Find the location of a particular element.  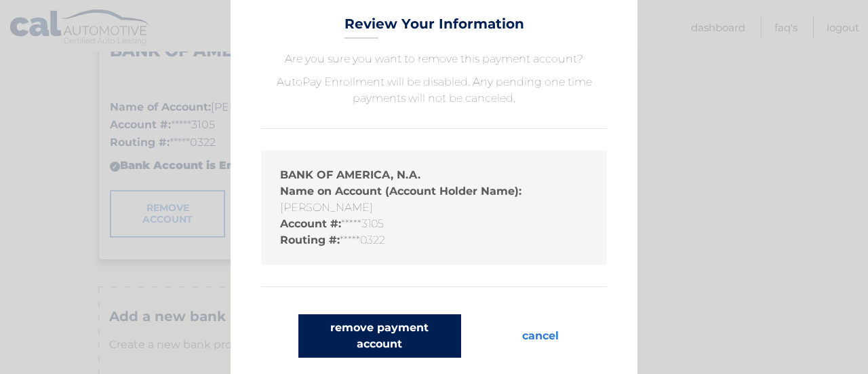

strong: BANK OF AMERICA, N.A. is located at coordinates (350, 175).